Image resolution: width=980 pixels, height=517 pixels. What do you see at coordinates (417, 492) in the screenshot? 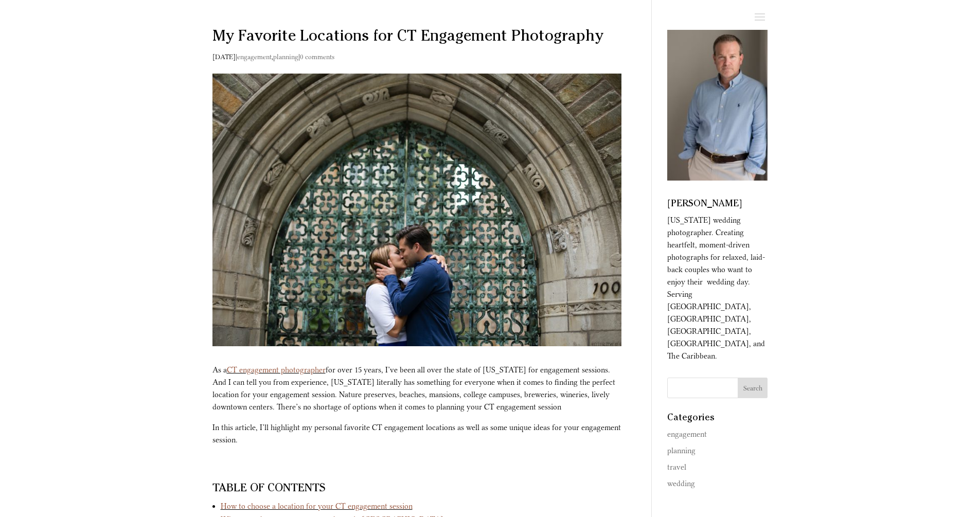
I see `h2: Table of contents` at bounding box center [417, 492].